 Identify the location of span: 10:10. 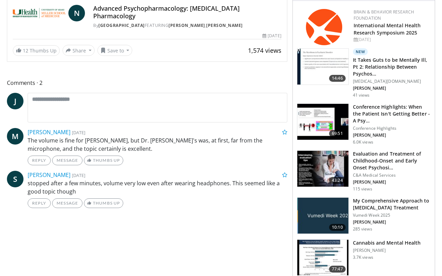
(337, 227).